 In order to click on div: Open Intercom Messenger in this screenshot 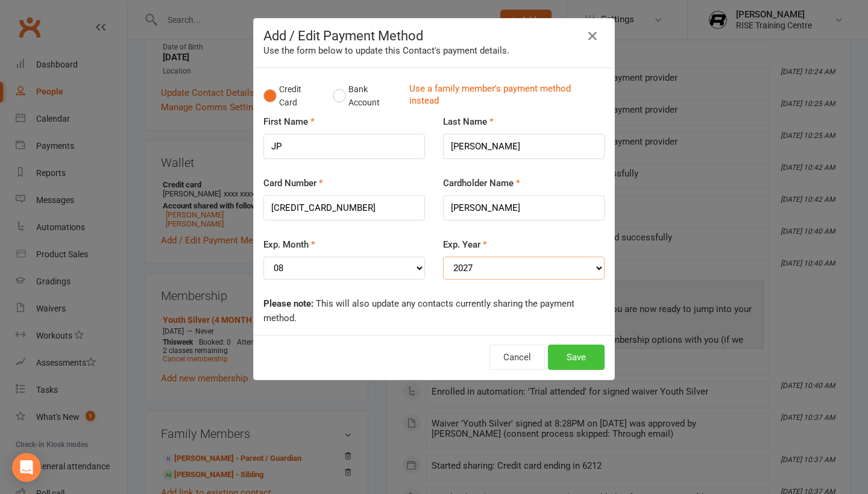, I will do `click(27, 467)`.